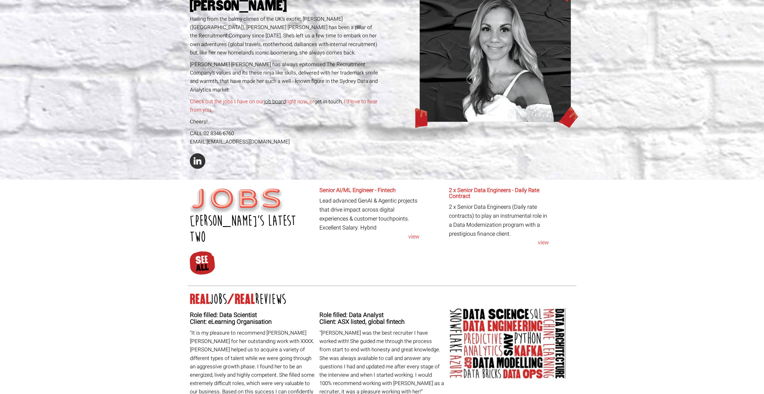 This screenshot has height=394, width=764. Describe the element at coordinates (328, 102) in the screenshot. I see `a: get in touch` at that location.